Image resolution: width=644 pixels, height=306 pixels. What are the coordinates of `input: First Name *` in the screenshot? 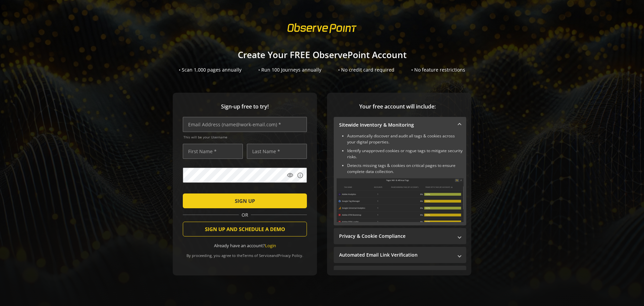 It's located at (213, 151).